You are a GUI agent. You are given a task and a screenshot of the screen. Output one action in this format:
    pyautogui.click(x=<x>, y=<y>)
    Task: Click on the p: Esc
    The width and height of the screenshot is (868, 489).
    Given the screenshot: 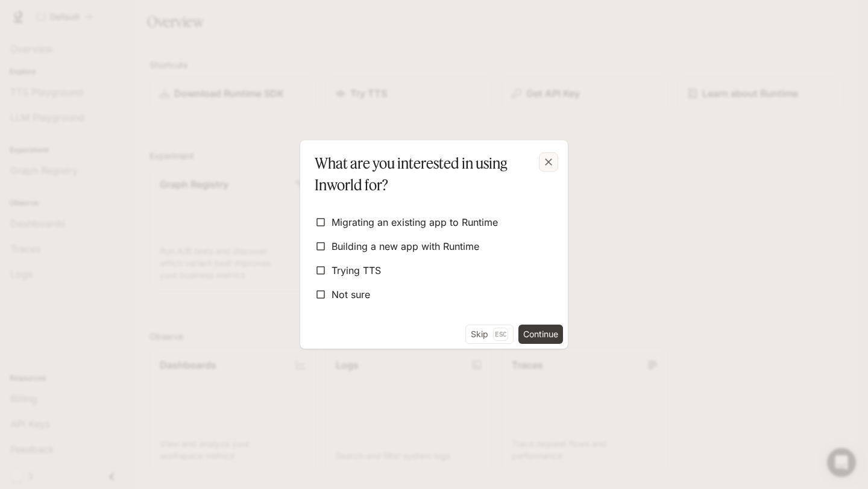 What is the action you would take?
    pyautogui.click(x=500, y=335)
    